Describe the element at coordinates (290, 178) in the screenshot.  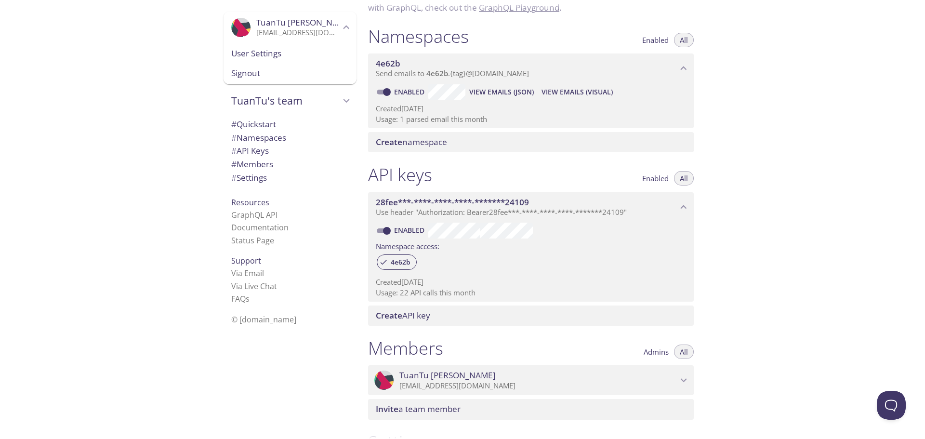
I see `div: Team Settings` at that location.